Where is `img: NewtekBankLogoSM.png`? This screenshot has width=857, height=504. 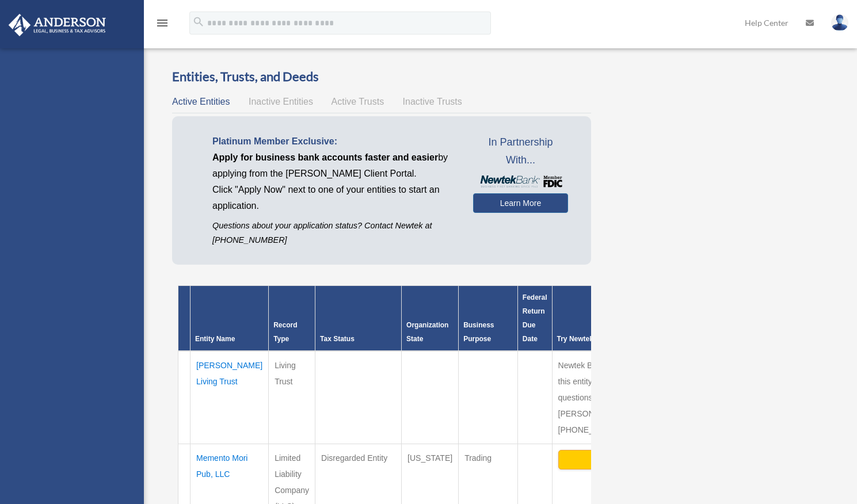 img: NewtekBankLogoSM.png is located at coordinates (521, 181).